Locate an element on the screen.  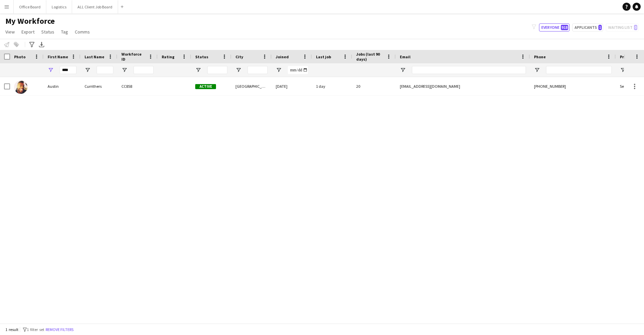
span: 1 filter set is located at coordinates (35, 329).